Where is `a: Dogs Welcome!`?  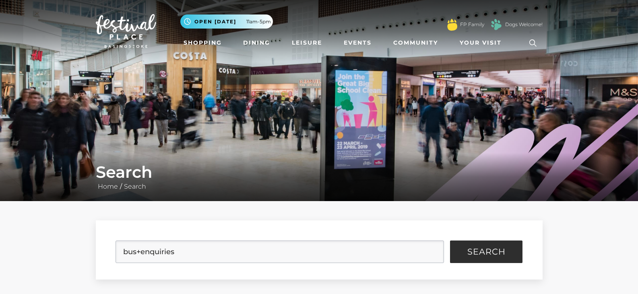 a: Dogs Welcome! is located at coordinates (524, 25).